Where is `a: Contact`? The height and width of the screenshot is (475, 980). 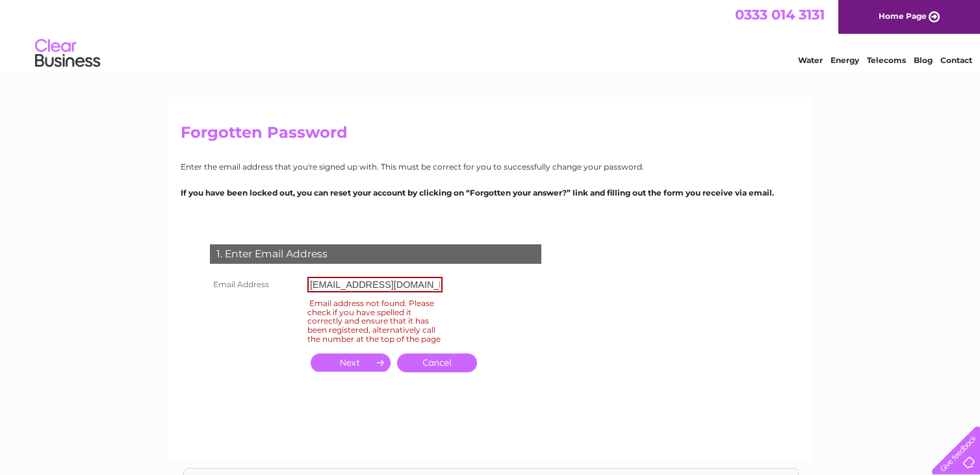 a: Contact is located at coordinates (956, 60).